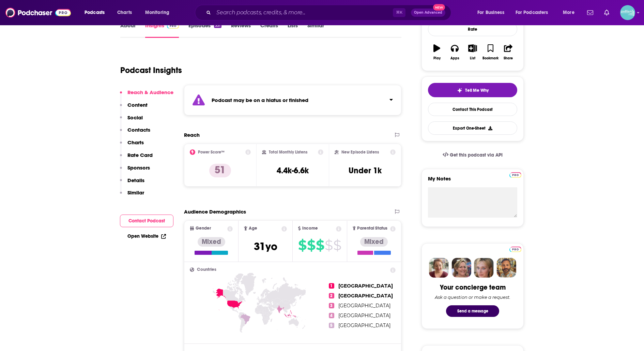  I want to click on h1: Podcast Insights, so click(151, 70).